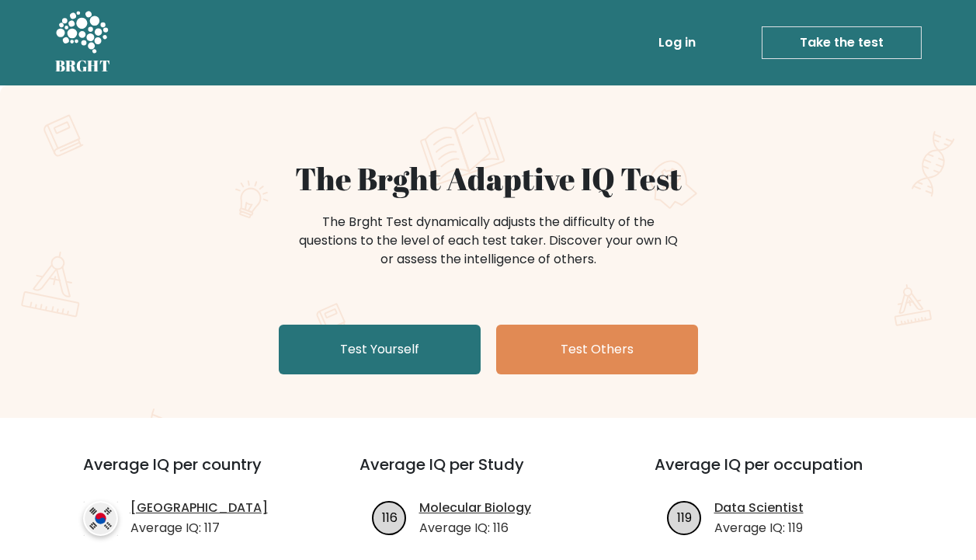 The width and height of the screenshot is (976, 560). Describe the element at coordinates (83, 43) in the screenshot. I see `a: BRGHT` at that location.